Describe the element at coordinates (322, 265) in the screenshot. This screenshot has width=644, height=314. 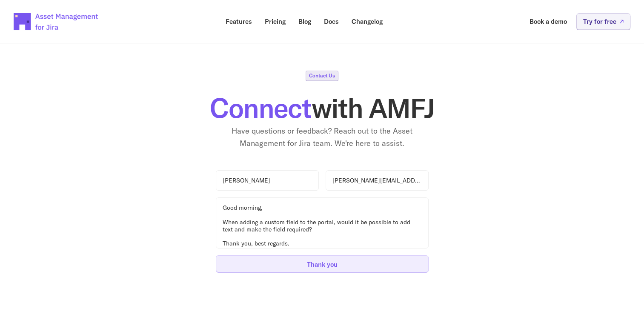
I see `p: Thank you` at that location.